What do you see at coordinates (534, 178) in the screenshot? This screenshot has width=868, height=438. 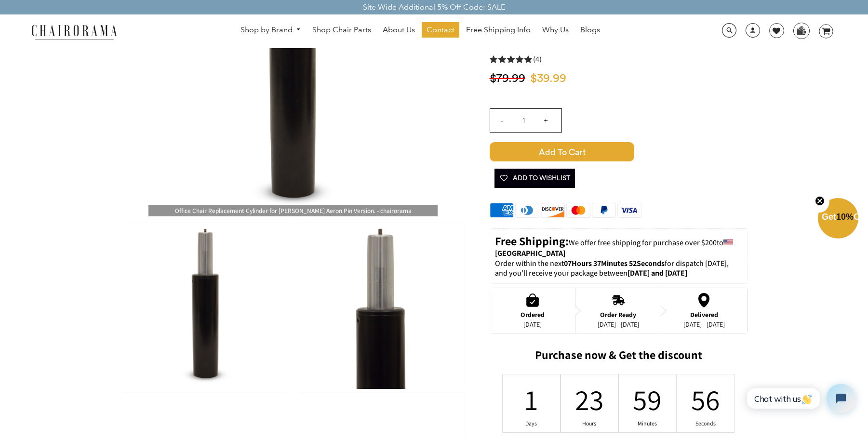 I see `span: Add To Wishlist` at bounding box center [534, 178].